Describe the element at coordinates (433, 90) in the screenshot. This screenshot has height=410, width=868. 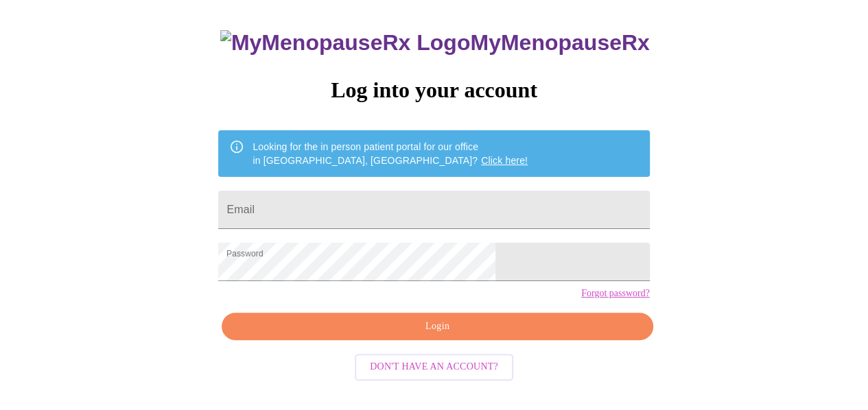
I see `h3: Log into your account` at that location.